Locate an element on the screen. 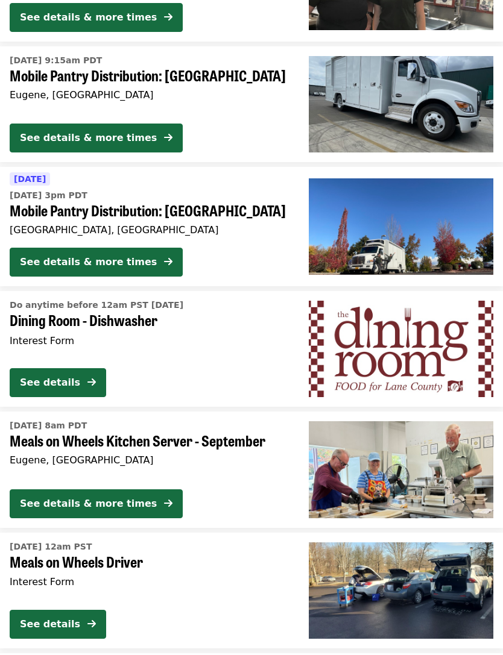 Image resolution: width=503 pixels, height=655 pixels. img: Meals on Wheels Kitchen Server - September organized by FOOD For Lane County is located at coordinates (401, 470).